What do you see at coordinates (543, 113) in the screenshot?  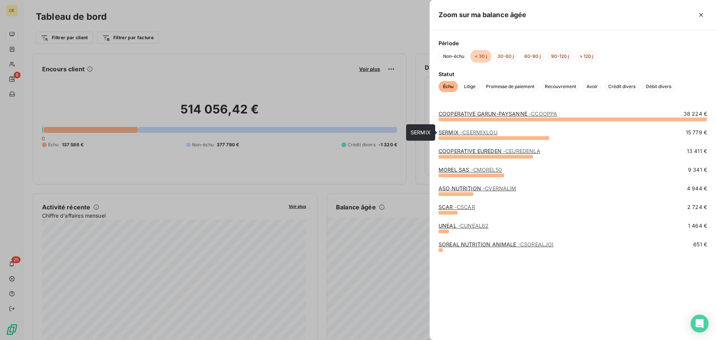 I see `span: - CCOOPPA` at bounding box center [543, 113].